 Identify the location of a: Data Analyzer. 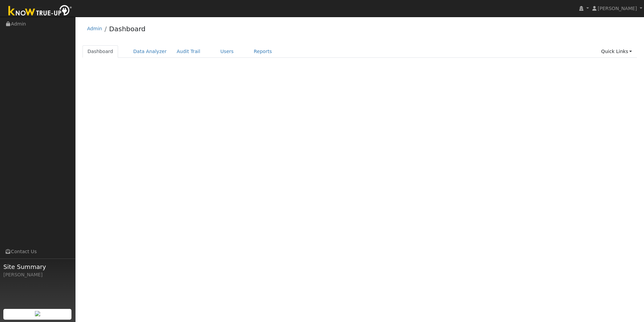
(150, 52).